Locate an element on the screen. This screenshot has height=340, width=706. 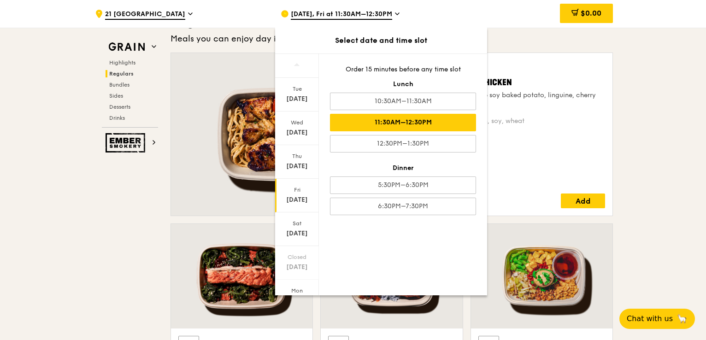
div: Meals you can enjoy day in day out. is located at coordinates (392, 39).